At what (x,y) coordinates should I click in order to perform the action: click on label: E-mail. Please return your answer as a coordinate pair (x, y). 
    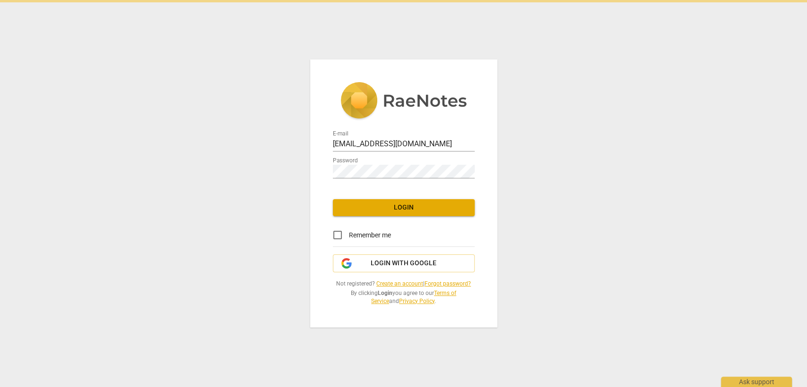
    Looking at the image, I should click on (340, 134).